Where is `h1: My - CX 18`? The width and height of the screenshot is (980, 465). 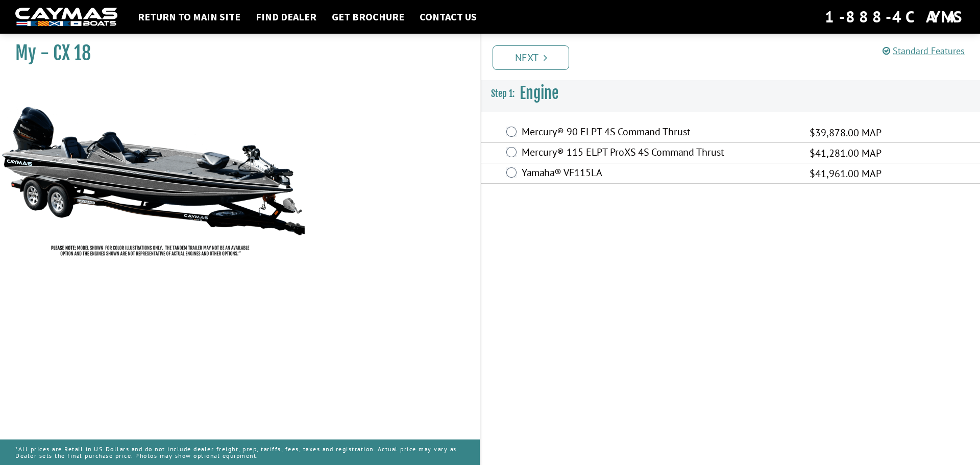 h1: My - CX 18 is located at coordinates (235, 53).